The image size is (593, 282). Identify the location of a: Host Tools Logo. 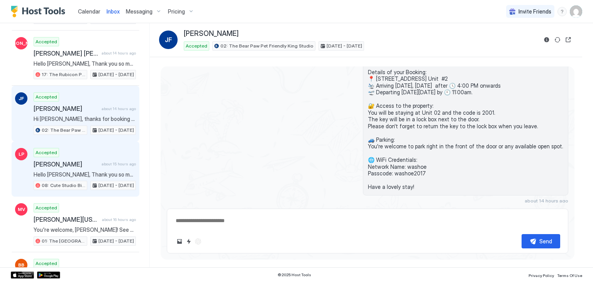
(40, 12).